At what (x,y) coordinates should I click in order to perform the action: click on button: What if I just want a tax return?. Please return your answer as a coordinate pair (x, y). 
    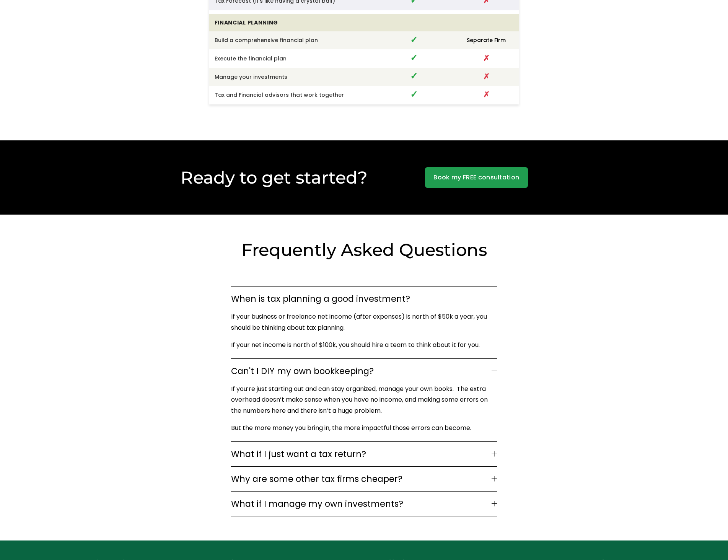
    Looking at the image, I should click on (364, 454).